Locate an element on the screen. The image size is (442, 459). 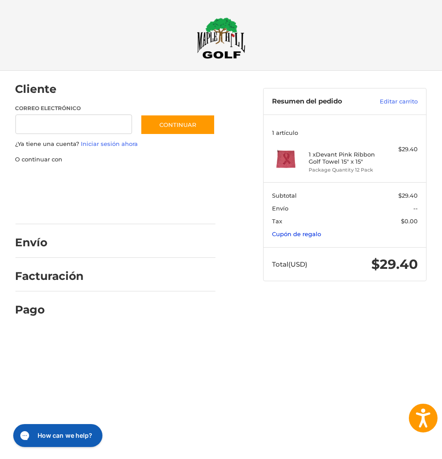
span: Tax is located at coordinates (277, 221).